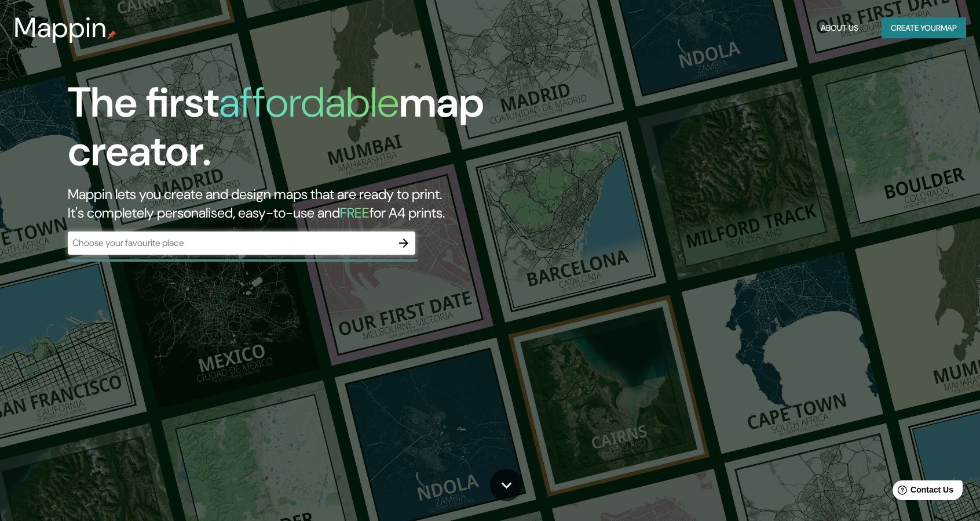  I want to click on input: Choose your favourite place, so click(230, 242).